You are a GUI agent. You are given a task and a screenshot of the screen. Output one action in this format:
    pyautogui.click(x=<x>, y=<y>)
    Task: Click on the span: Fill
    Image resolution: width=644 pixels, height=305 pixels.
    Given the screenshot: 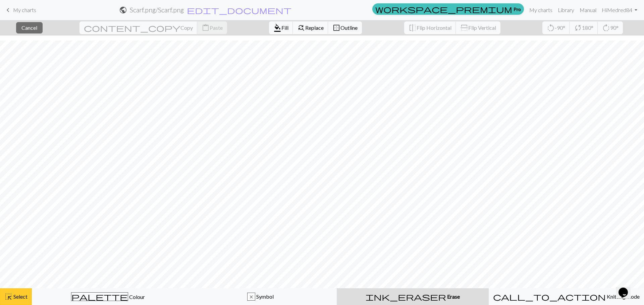 What is the action you would take?
    pyautogui.click(x=285, y=27)
    